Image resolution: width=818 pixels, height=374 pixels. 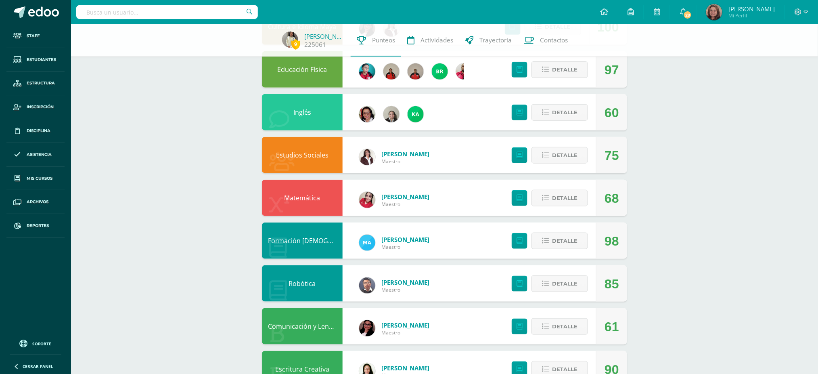 What do you see at coordinates (302, 240) in the screenshot?
I see `div: Formación Cristiana` at bounding box center [302, 240].